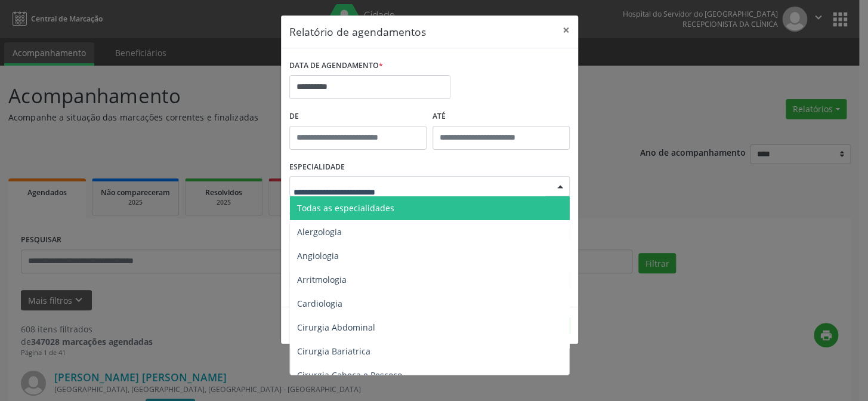 This screenshot has width=868, height=401. I want to click on span: Alergologia, so click(319, 231).